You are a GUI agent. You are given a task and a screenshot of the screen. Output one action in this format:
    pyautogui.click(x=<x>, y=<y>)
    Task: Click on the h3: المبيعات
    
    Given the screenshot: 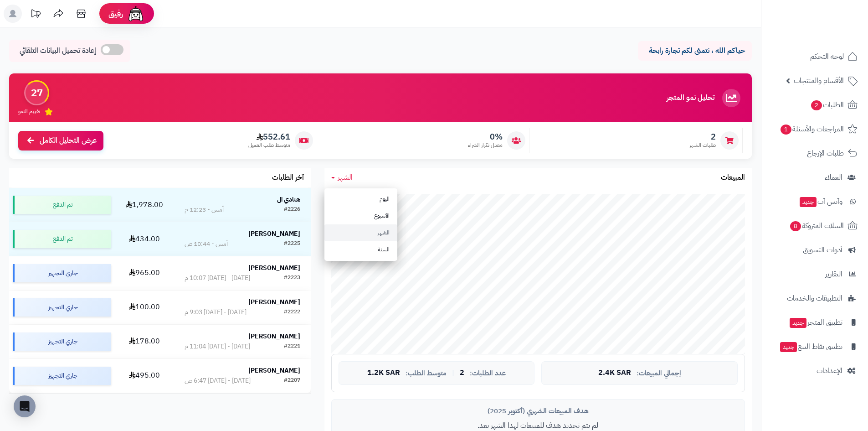 What is the action you would take?
    pyautogui.click(x=733, y=178)
    